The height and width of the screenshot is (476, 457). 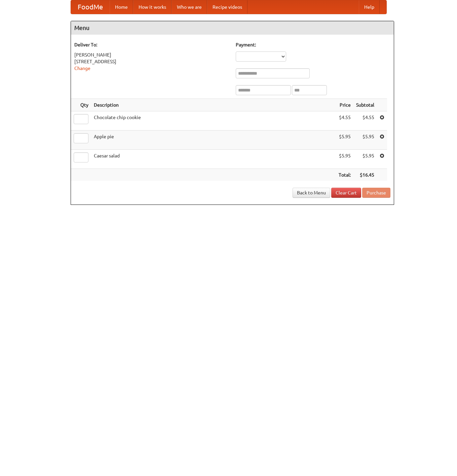 I want to click on a: Recipe videos, so click(x=227, y=7).